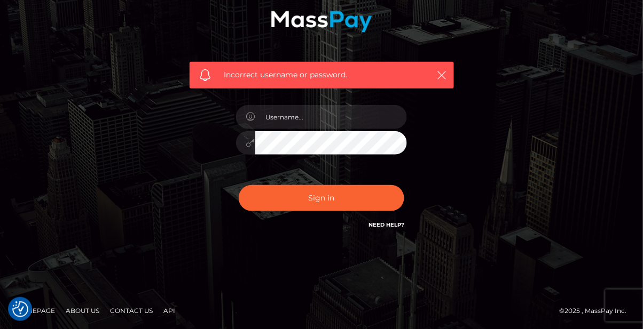 This screenshot has height=329, width=643. What do you see at coordinates (131, 311) in the screenshot?
I see `a: Contact Us` at bounding box center [131, 311].